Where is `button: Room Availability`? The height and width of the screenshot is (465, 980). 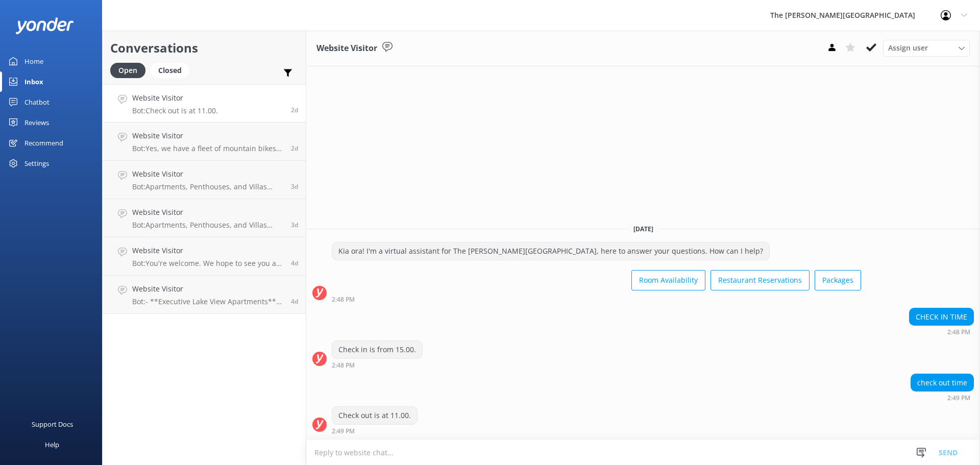
button: Room Availability is located at coordinates (668, 280).